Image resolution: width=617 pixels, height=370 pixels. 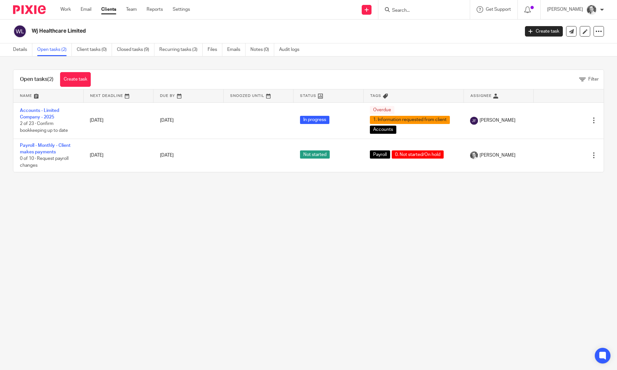 What do you see at coordinates (44, 127) in the screenshot?
I see `span: 2 of 23 · Confirm bookkeeping up to date` at bounding box center [44, 127].